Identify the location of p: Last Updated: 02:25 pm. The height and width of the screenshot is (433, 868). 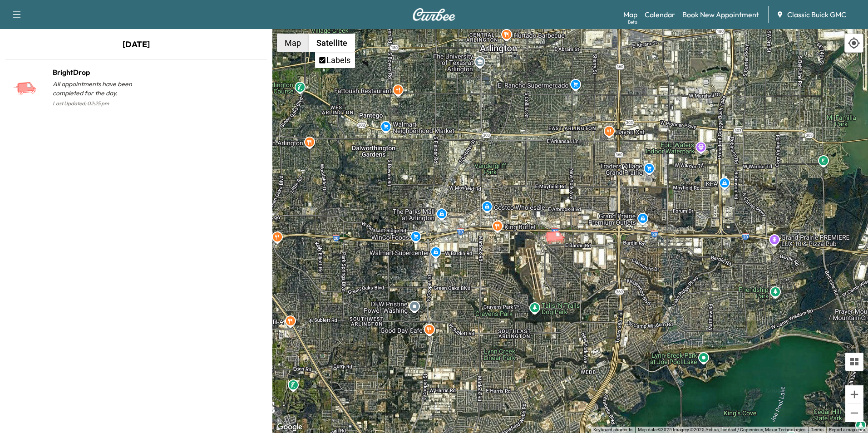
(94, 103).